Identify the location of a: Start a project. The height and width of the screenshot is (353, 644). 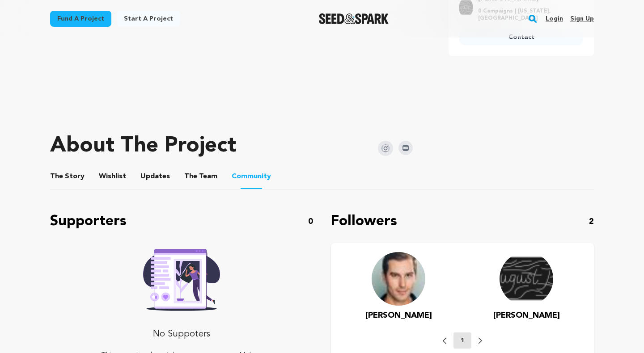
(149, 18).